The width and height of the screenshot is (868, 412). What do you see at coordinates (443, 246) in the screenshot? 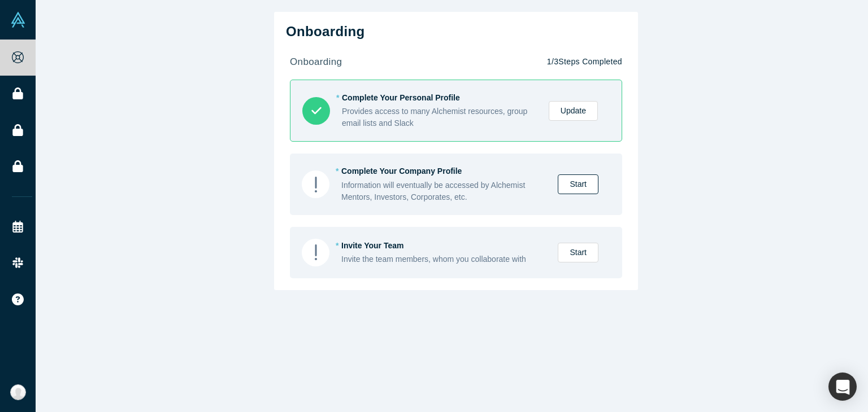
I see `div: Invite Your Team` at bounding box center [443, 246].